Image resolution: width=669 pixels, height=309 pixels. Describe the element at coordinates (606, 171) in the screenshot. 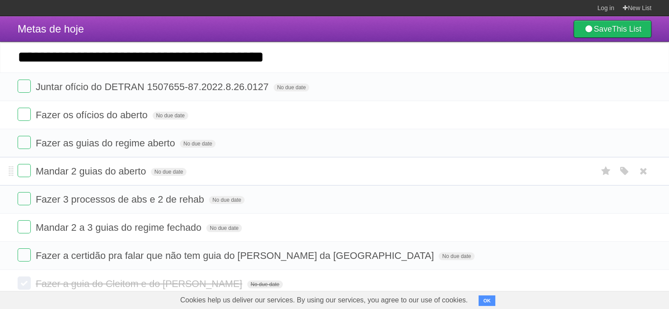

I see `label: Star task` at that location.